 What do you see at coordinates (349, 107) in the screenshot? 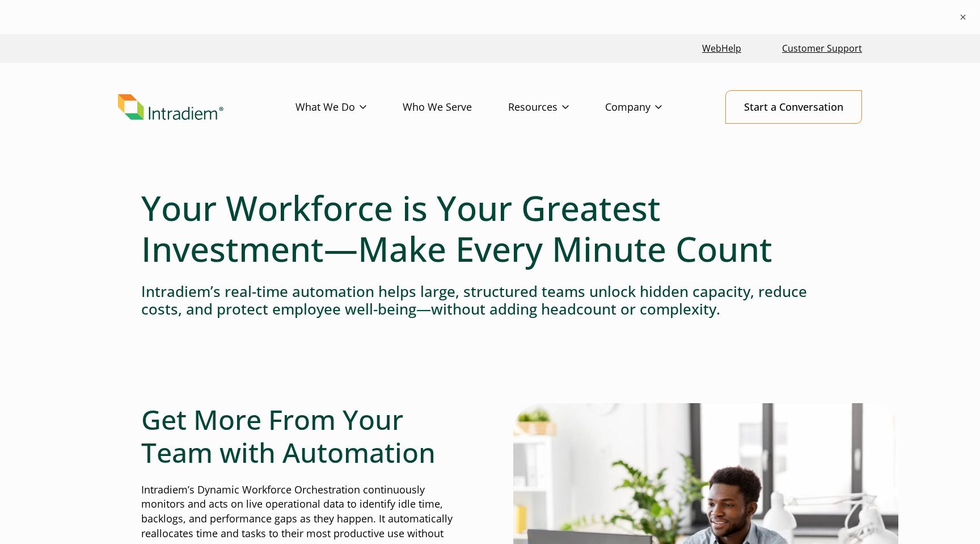
I see `a: What We Do` at bounding box center [349, 107].